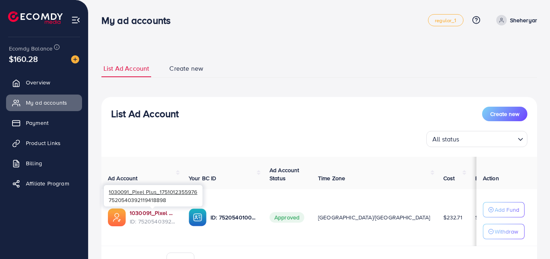 This screenshot has height=259, width=550. What do you see at coordinates (38, 82) in the screenshot?
I see `span: Overview` at bounding box center [38, 82].